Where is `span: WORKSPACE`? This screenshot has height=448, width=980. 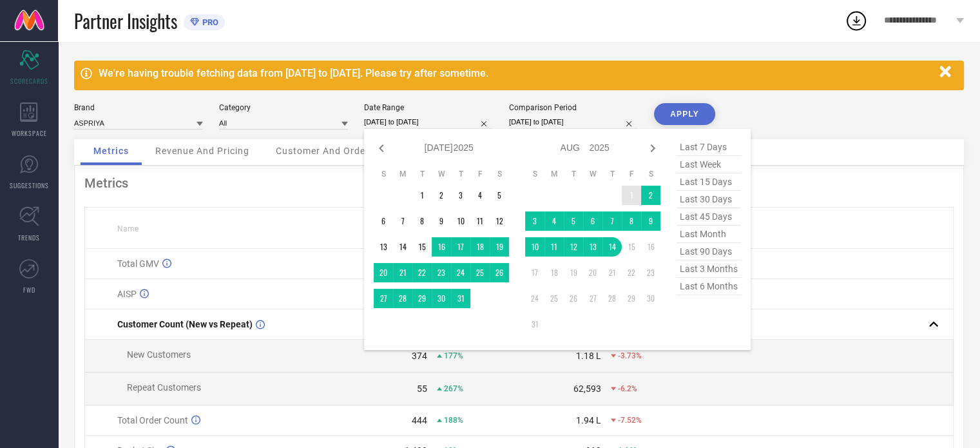
span: WORKSPACE is located at coordinates (29, 133).